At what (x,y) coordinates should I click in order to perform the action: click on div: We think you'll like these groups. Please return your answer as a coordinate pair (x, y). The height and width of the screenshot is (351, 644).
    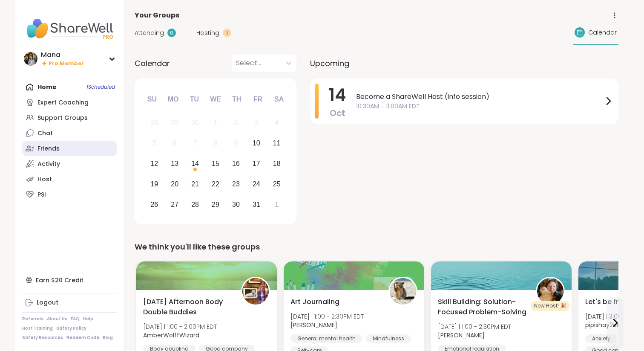
    Looking at the image, I should click on (376, 247).